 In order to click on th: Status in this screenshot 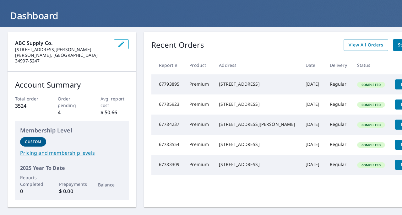, I will do `click(371, 65)`.